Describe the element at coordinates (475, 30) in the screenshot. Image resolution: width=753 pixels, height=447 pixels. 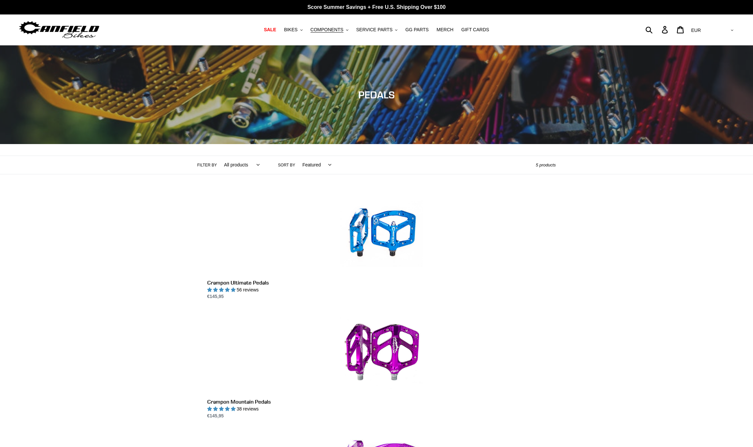
I see `span: GIFT CARDS` at that location.